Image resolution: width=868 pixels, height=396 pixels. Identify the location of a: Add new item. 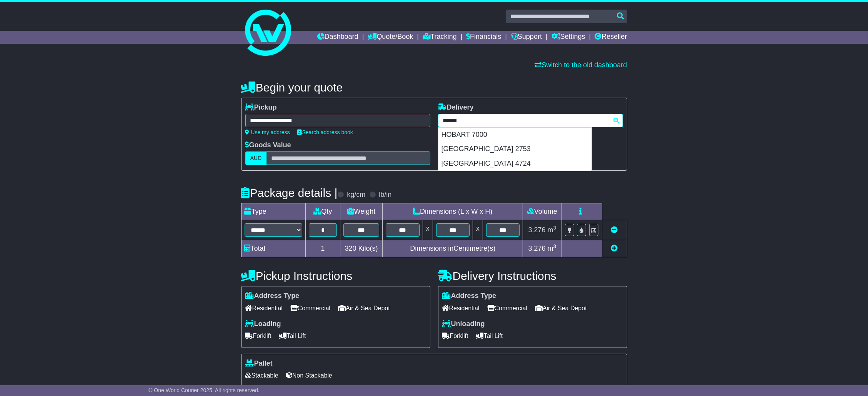
(615, 248).